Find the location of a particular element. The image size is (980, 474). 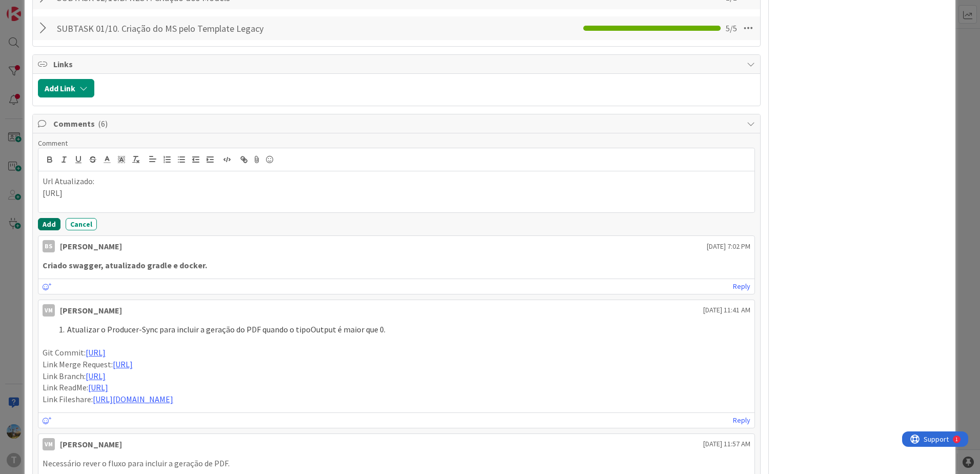

span: ( 6 ) is located at coordinates (103, 123).